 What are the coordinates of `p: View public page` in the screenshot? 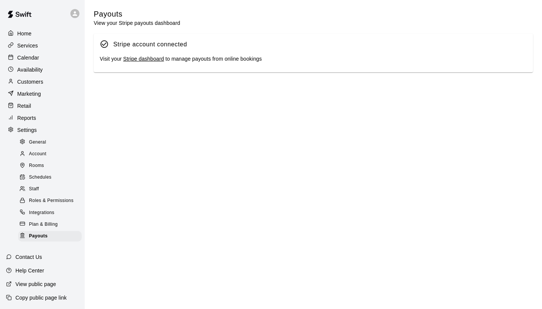 It's located at (36, 284).